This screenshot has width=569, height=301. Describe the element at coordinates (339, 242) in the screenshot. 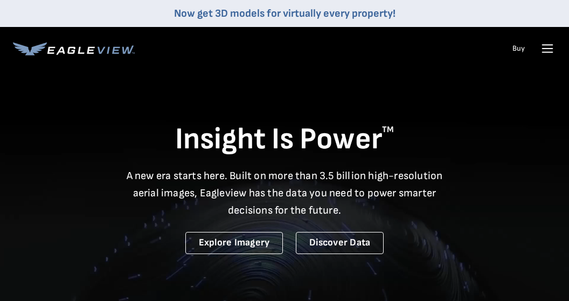

I see `a: Discover Data` at that location.